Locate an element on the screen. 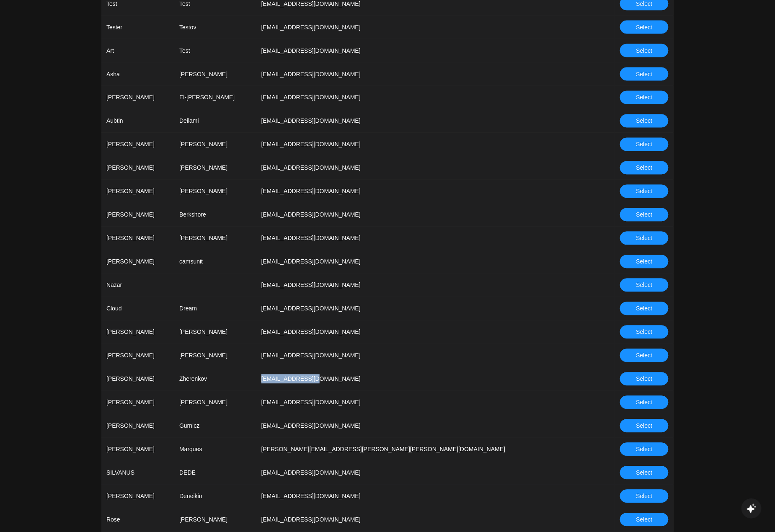  td: Gurnicz is located at coordinates (215, 426).